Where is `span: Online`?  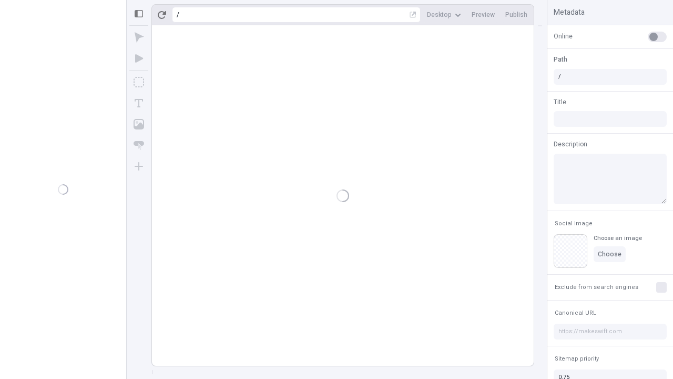 span: Online is located at coordinates (563, 36).